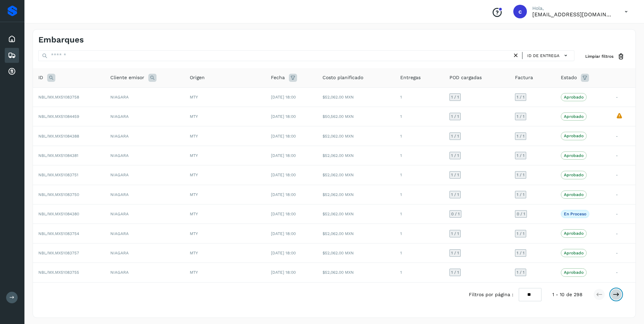 The height and width of the screenshot is (324, 644). I want to click on span: Fecha, so click(278, 78).